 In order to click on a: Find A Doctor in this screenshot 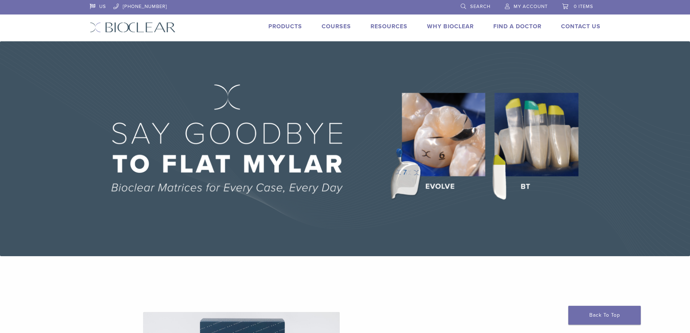, I will do `click(517, 26)`.